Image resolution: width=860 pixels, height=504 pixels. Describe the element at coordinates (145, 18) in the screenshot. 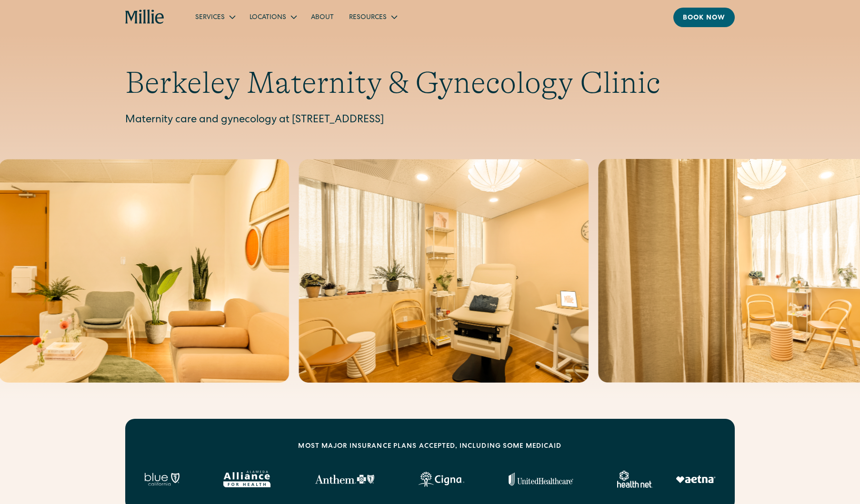

I see `a: home` at that location.